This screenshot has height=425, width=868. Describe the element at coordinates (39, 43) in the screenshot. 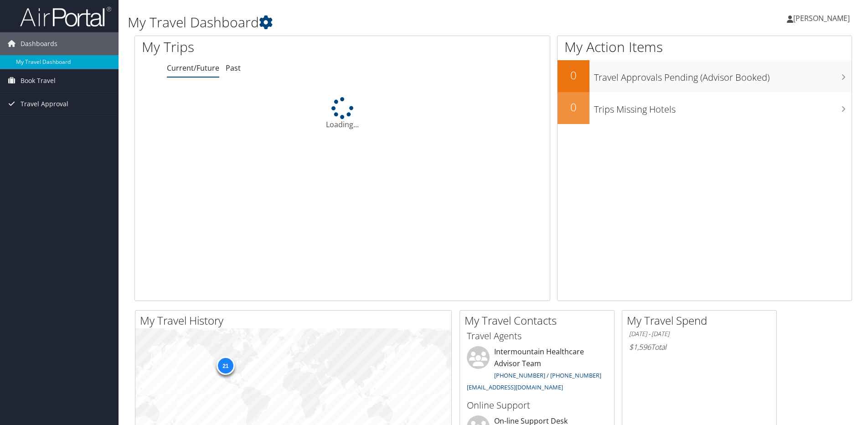

I see `span: Dashboards` at that location.